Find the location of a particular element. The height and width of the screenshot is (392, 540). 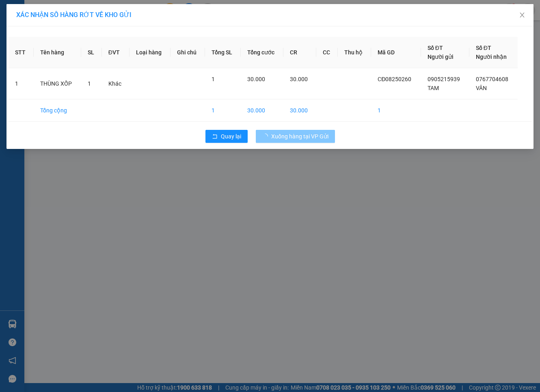

th: ĐVT is located at coordinates (115, 52).